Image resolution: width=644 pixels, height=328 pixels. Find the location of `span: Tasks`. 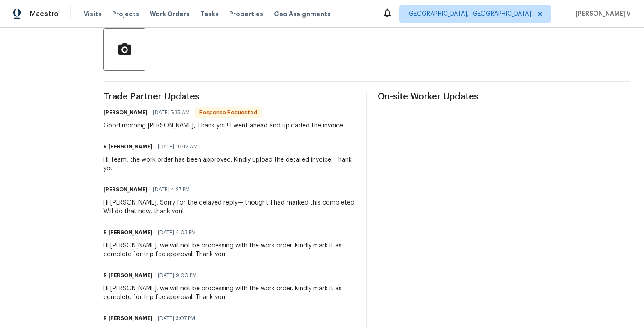

span: Tasks is located at coordinates (209, 14).